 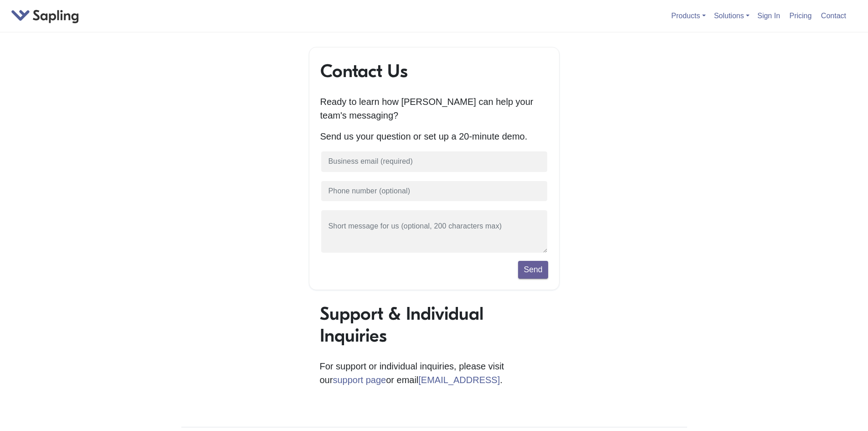 I want to click on a: Products, so click(x=688, y=16).